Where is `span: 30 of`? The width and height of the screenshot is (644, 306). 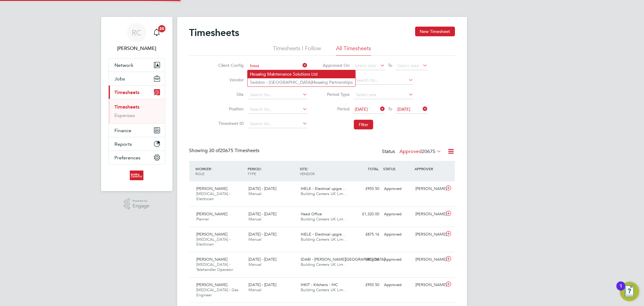
span: 30 of is located at coordinates (215, 150).